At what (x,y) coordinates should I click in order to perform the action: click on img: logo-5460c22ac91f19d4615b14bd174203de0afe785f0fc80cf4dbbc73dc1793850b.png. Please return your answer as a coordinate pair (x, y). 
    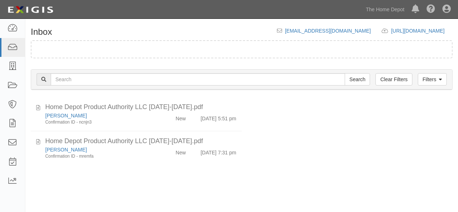
    Looking at the image, I should click on (30, 10).